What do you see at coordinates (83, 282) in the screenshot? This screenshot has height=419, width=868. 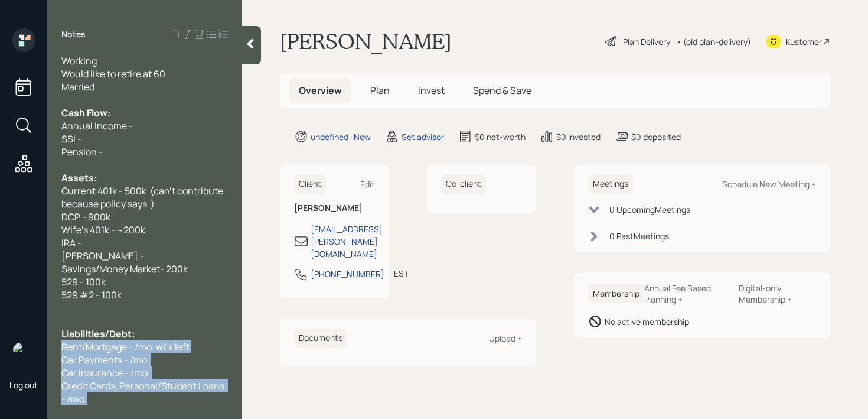 I see `span: 529 - 100k` at bounding box center [83, 282].